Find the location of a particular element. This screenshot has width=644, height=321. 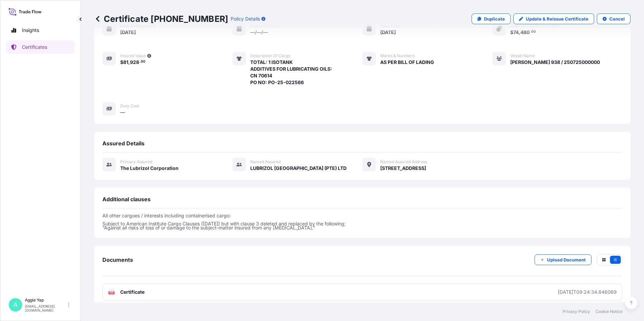

a: Insights is located at coordinates (40, 30).